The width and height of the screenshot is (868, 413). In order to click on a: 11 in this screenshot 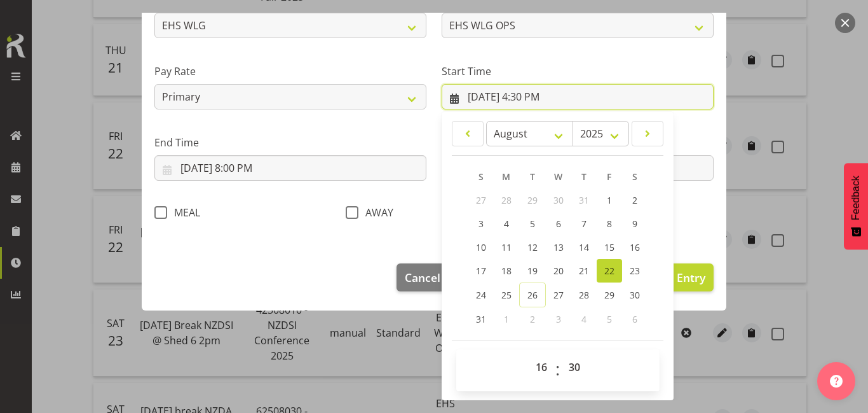, I will do `click(507, 247)`.